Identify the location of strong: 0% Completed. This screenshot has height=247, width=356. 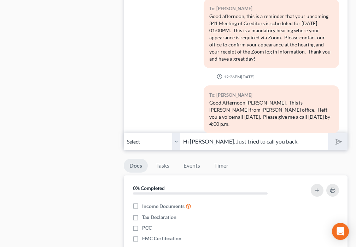
(149, 188).